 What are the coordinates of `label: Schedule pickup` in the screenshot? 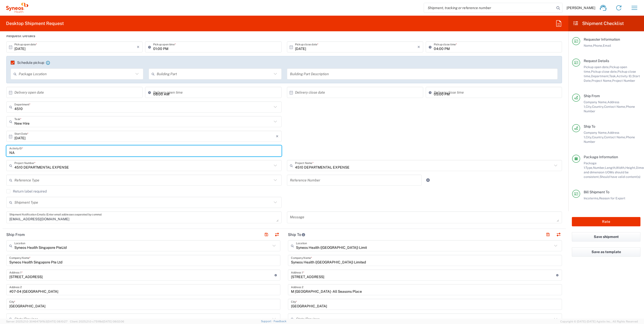 It's located at (27, 63).